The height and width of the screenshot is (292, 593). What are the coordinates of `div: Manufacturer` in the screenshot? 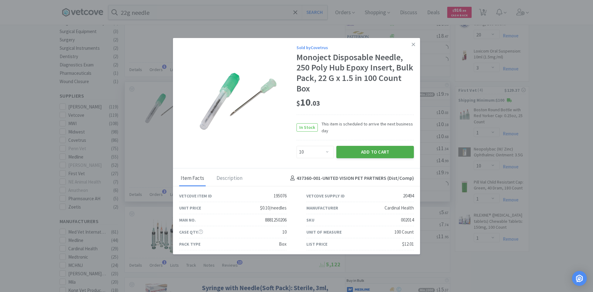 It's located at (322, 208).